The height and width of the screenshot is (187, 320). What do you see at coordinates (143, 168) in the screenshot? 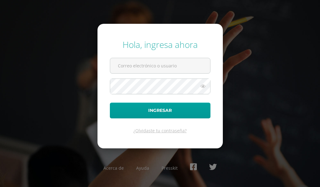
I see `a: Ayuda` at bounding box center [143, 168].